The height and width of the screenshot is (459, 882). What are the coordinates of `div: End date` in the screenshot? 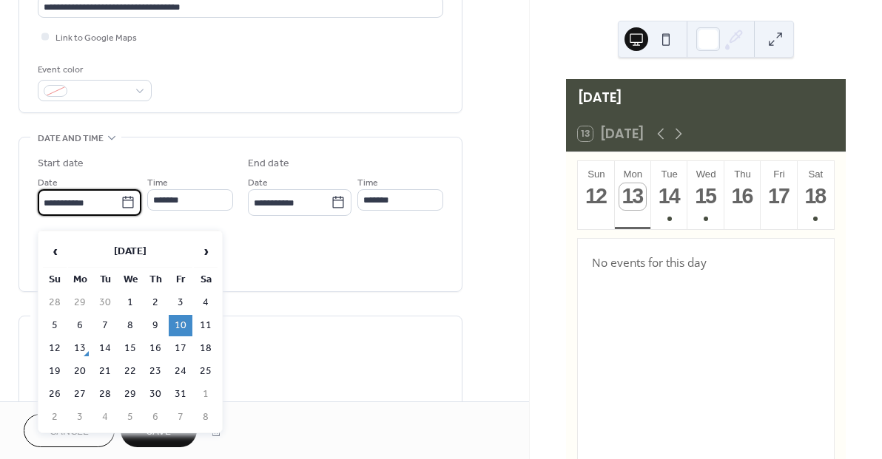 It's located at (269, 164).